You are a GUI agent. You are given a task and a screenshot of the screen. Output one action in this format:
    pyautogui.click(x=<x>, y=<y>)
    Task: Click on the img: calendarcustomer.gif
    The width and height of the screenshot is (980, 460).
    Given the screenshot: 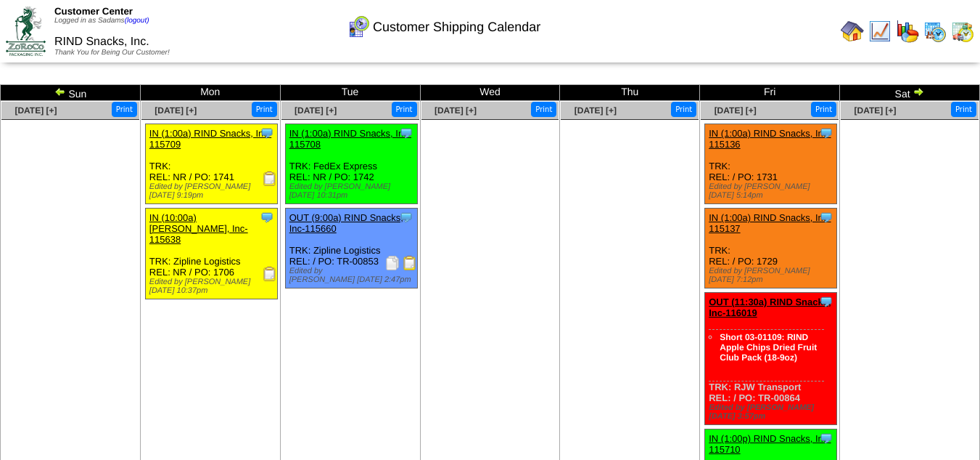 What is the action you would take?
    pyautogui.click(x=358, y=27)
    